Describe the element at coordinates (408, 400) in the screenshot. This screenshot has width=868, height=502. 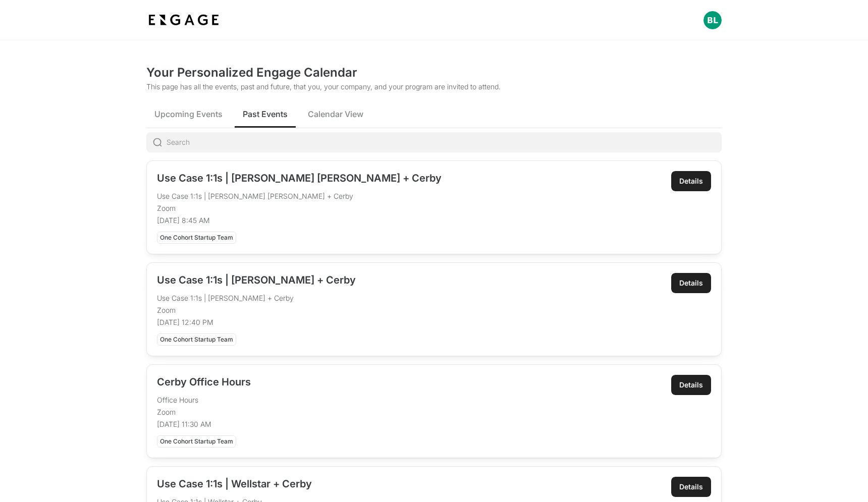
I see `p: Office Hours` at that location.